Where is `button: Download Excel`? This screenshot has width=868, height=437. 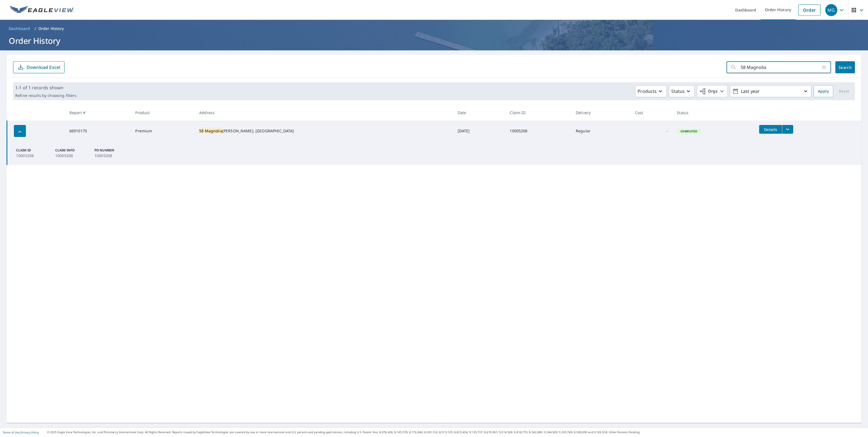
button: Download Excel is located at coordinates (39, 67).